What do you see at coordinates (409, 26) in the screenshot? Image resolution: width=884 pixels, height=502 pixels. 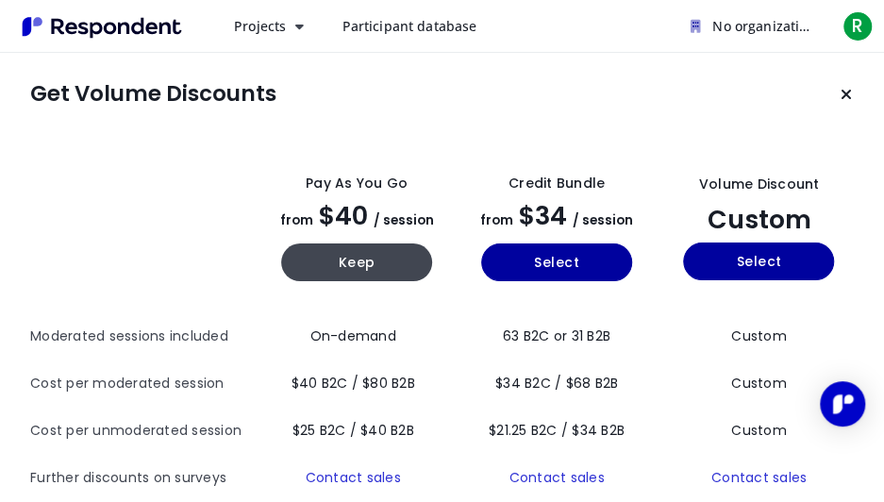 I see `a: Participant database` at bounding box center [409, 26].